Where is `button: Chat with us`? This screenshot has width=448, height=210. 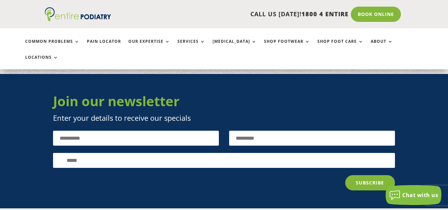 button: Chat with us is located at coordinates (414, 195).